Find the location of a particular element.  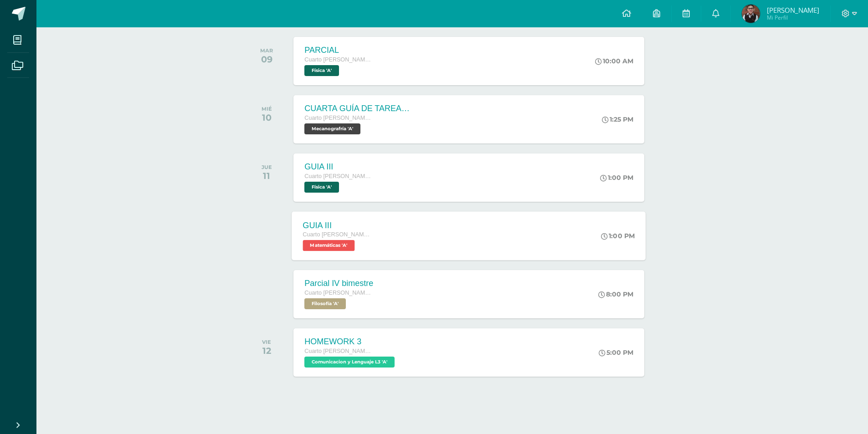

div: 12 is located at coordinates (267, 351).